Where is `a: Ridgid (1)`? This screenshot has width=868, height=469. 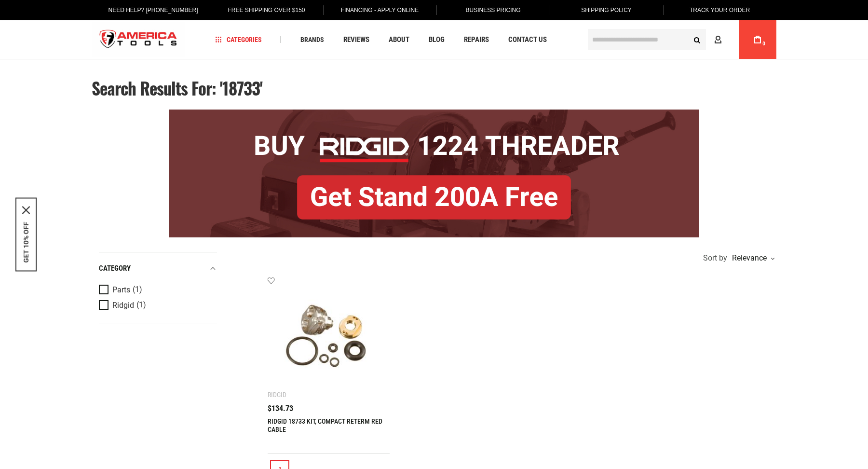
a: Ridgid (1) is located at coordinates (157, 305).